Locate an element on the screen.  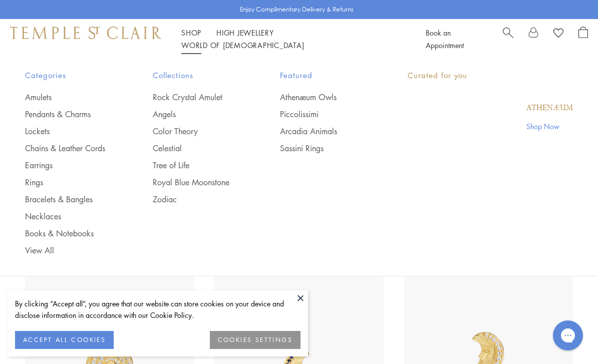
a: Necklaces is located at coordinates (69, 216).